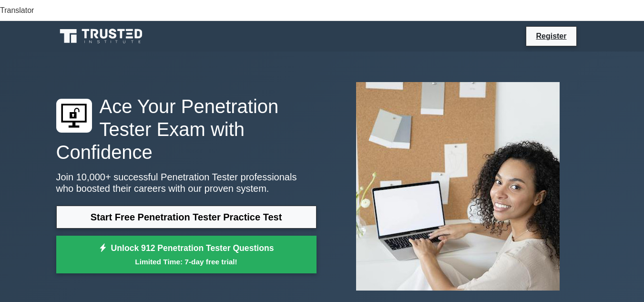 This screenshot has height=302, width=644. What do you see at coordinates (186, 255) in the screenshot?
I see `a: Unlock 912 Penetration Tester QuestionsLimited Time: 7-day free trial!` at bounding box center [186, 255].